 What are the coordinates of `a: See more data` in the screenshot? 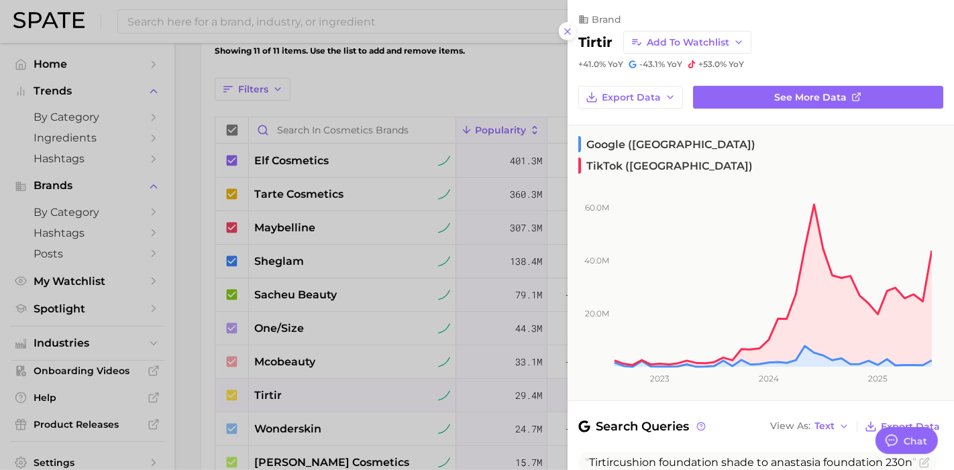 It's located at (818, 97).